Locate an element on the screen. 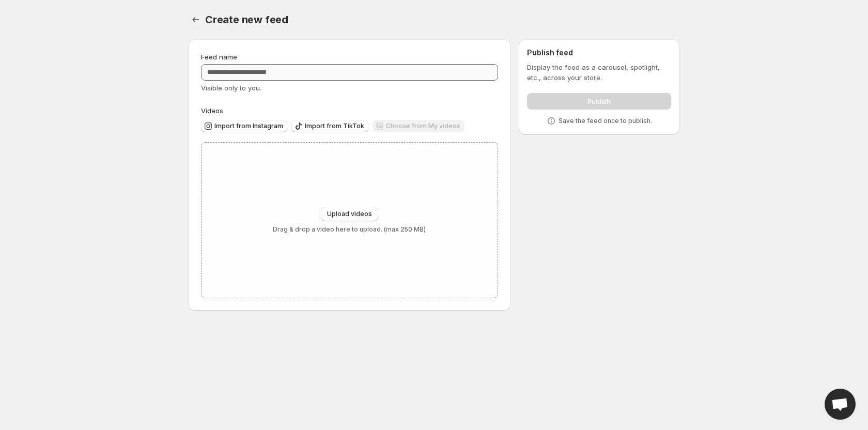 Image resolution: width=868 pixels, height=430 pixels. span: Upload videos is located at coordinates (350, 214).